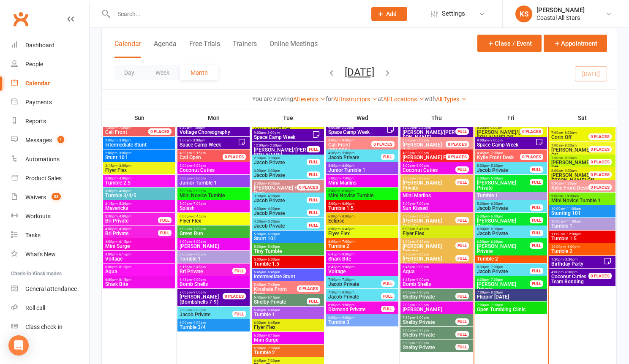  What do you see at coordinates (562, 137) in the screenshot?
I see `span: Corin Off` at bounding box center [562, 137].